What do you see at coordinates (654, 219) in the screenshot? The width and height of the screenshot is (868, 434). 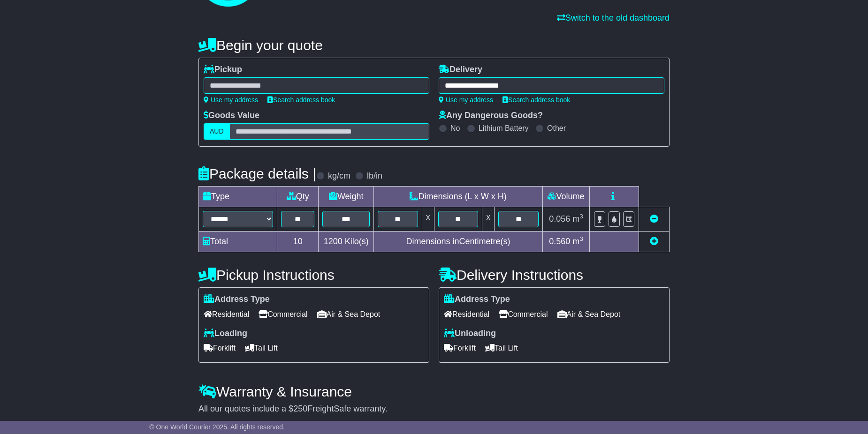 I see `a: Remove this item` at bounding box center [654, 219].